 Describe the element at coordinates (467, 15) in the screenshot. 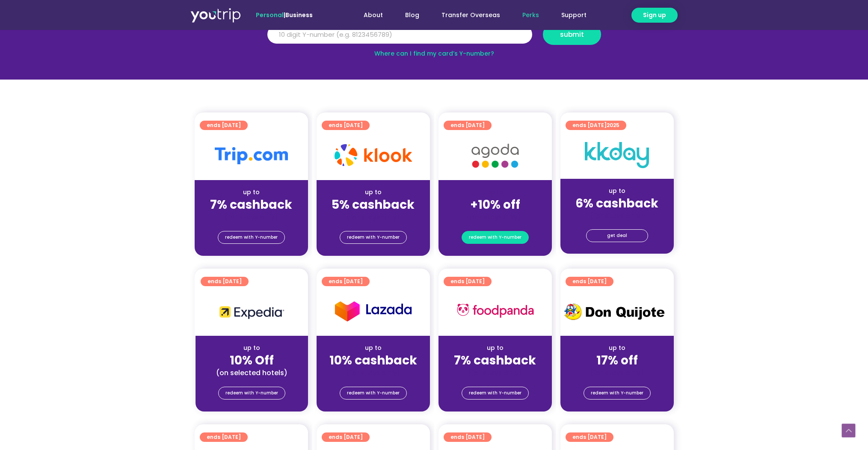

I see `nav: Menu` at that location.